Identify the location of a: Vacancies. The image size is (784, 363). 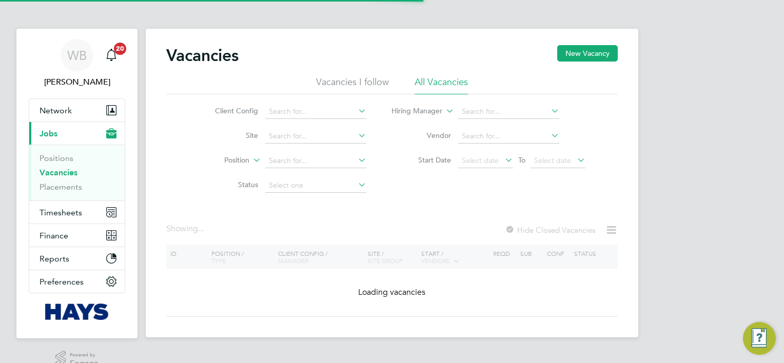
(58, 172).